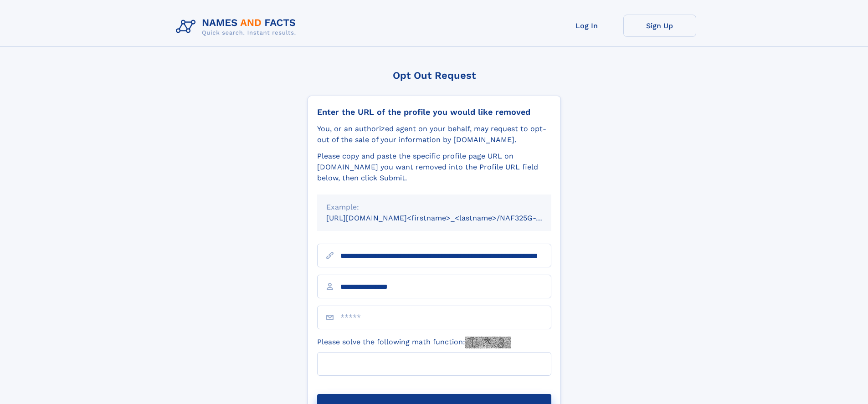 The width and height of the screenshot is (868, 404). What do you see at coordinates (434, 75) in the screenshot?
I see `div: Opt Out Request` at bounding box center [434, 75].